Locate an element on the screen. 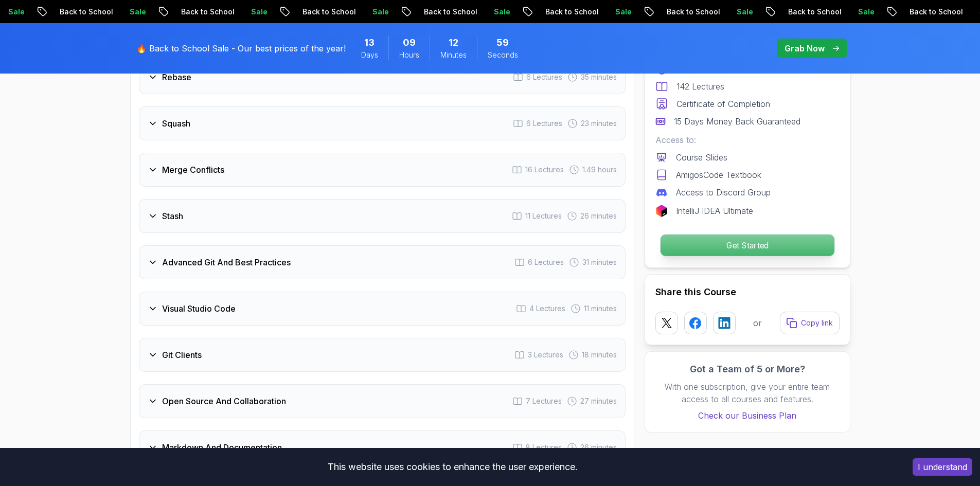 This screenshot has height=486, width=980. h3: Squash is located at coordinates (176, 124).